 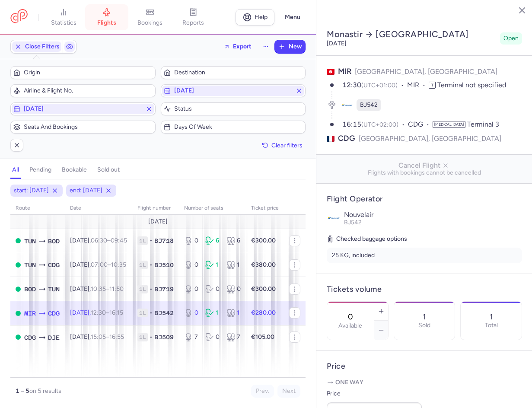 What do you see at coordinates (98, 336) in the screenshot?
I see `time: 15:05` at bounding box center [98, 336].